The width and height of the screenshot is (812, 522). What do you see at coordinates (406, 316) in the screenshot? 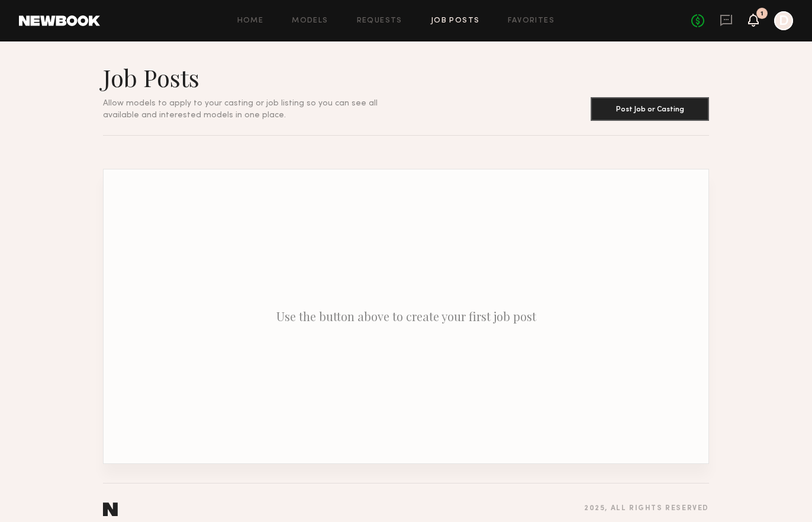
I see `p: Use the button above to create your first job post` at bounding box center [406, 316].